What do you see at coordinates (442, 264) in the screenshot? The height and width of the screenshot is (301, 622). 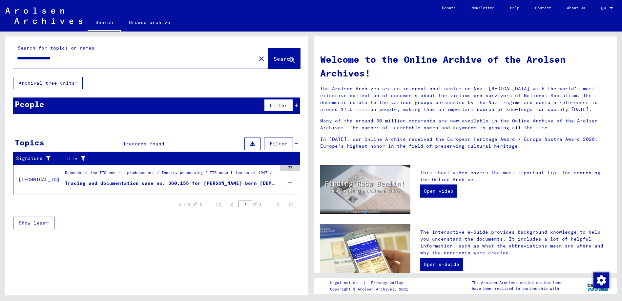 I see `a: Open e-Guide` at bounding box center [442, 264].